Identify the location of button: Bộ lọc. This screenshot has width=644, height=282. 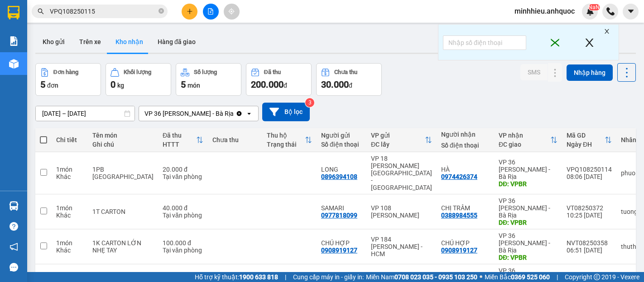
(286, 112).